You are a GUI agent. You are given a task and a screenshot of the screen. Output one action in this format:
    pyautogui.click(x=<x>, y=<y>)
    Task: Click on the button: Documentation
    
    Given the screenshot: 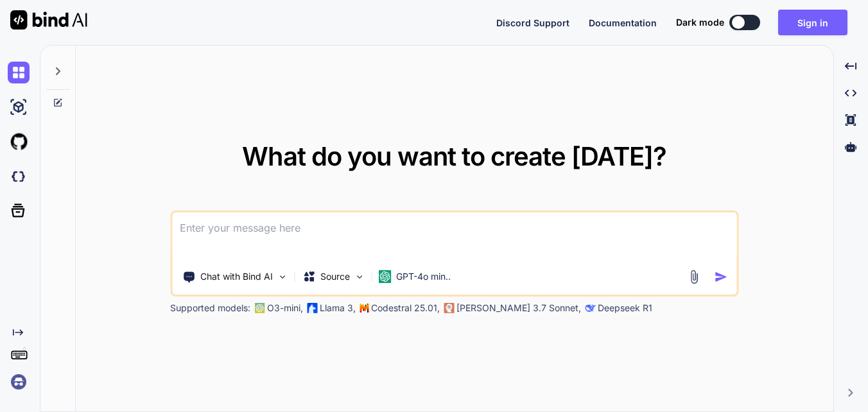 What is the action you would take?
    pyautogui.click(x=623, y=23)
    